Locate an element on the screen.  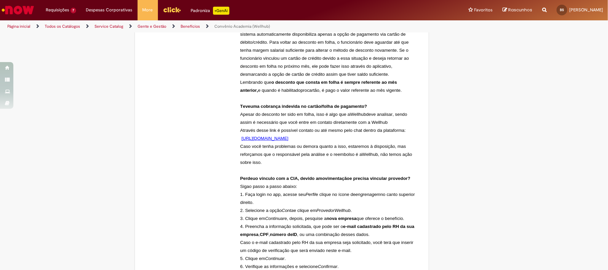
span: ID is located at coordinates (295, 234).